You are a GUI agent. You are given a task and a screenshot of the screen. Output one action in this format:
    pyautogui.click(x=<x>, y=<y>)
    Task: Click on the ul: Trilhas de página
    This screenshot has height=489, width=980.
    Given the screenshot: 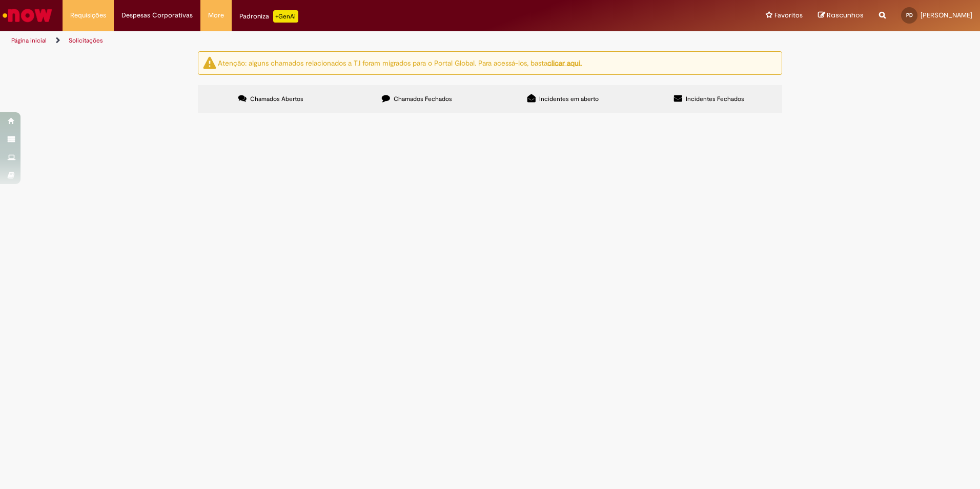 What is the action you would take?
    pyautogui.click(x=327, y=41)
    